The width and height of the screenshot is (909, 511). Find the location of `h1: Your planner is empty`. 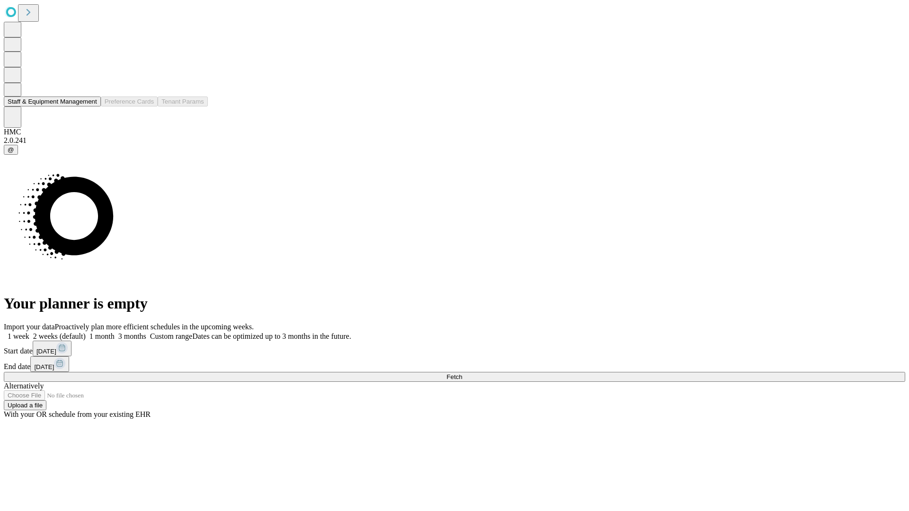

h1: Your planner is empty is located at coordinates (454, 303).